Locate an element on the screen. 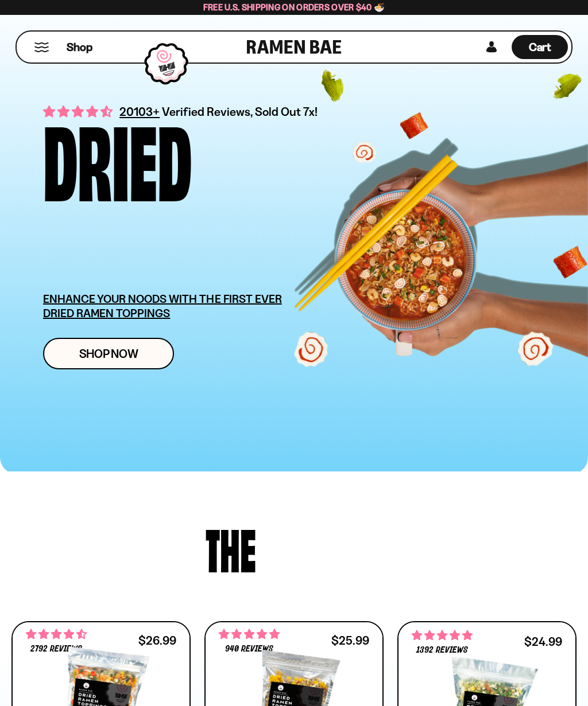  a: Shop is located at coordinates (79, 47).